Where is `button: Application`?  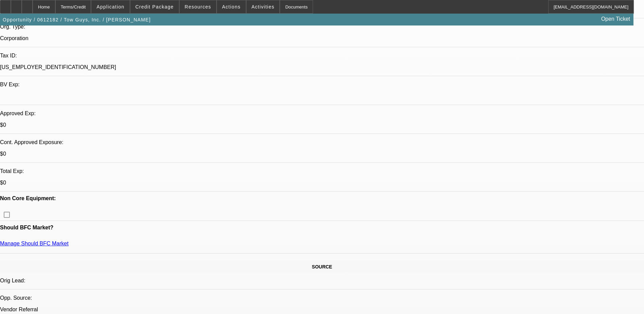 button: Application is located at coordinates (110, 7).